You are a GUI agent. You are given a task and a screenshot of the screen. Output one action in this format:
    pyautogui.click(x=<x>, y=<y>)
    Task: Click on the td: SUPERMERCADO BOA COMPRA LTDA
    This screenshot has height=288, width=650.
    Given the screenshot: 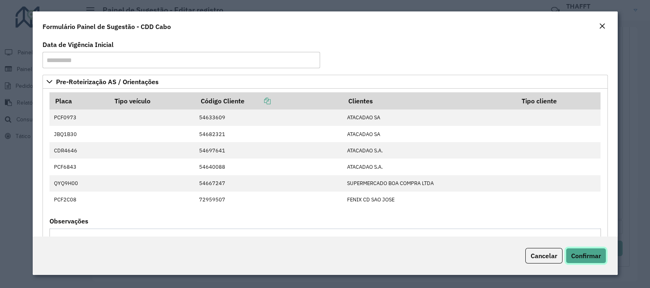 What is the action you would take?
    pyautogui.click(x=429, y=184)
    